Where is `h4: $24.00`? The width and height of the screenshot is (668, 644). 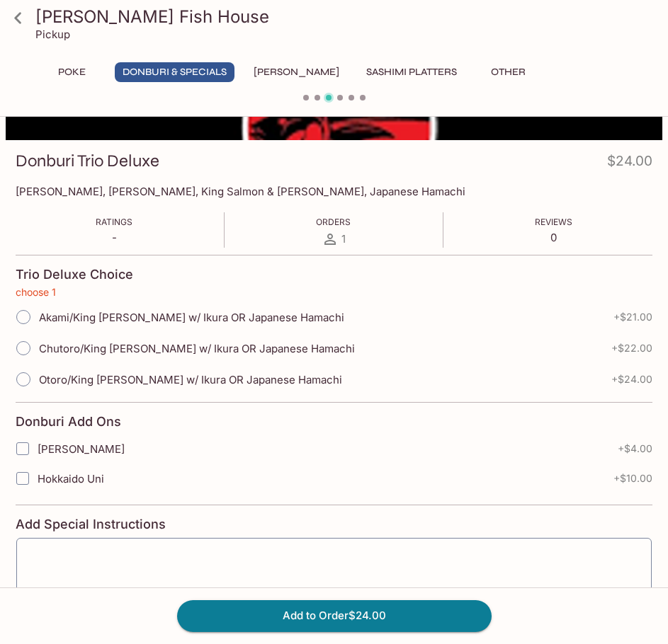 h4: $24.00 is located at coordinates (630, 163).